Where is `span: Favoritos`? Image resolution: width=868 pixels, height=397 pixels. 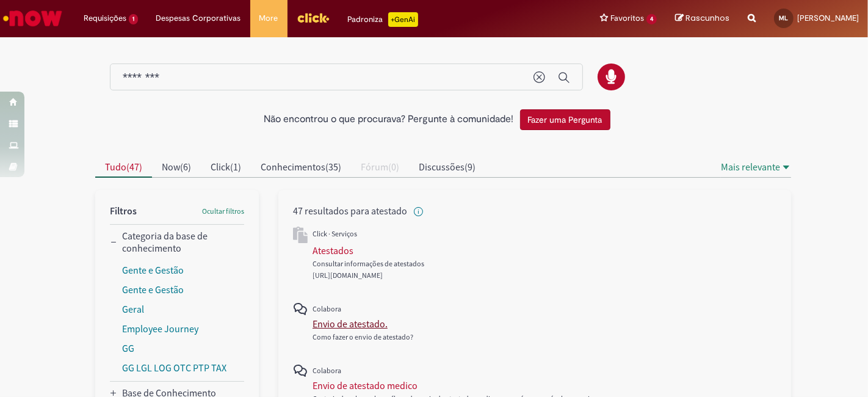
span: Favoritos is located at coordinates (627, 18).